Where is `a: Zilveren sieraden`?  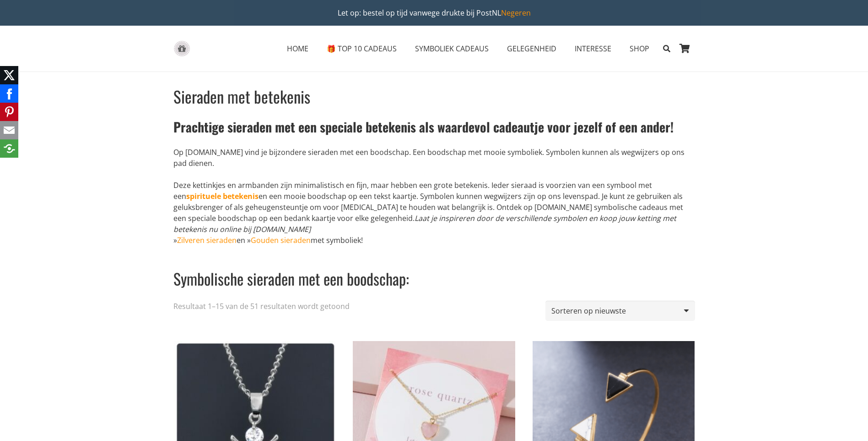 a: Zilveren sieraden is located at coordinates (207, 240).